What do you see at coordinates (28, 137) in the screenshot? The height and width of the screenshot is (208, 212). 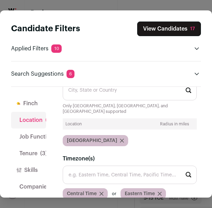 I see `button: Job Function(7)` at bounding box center [28, 137].